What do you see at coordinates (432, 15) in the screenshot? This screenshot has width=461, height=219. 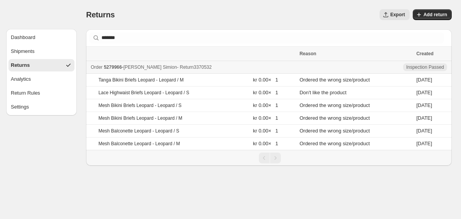 I see `button: Add return` at bounding box center [432, 15].